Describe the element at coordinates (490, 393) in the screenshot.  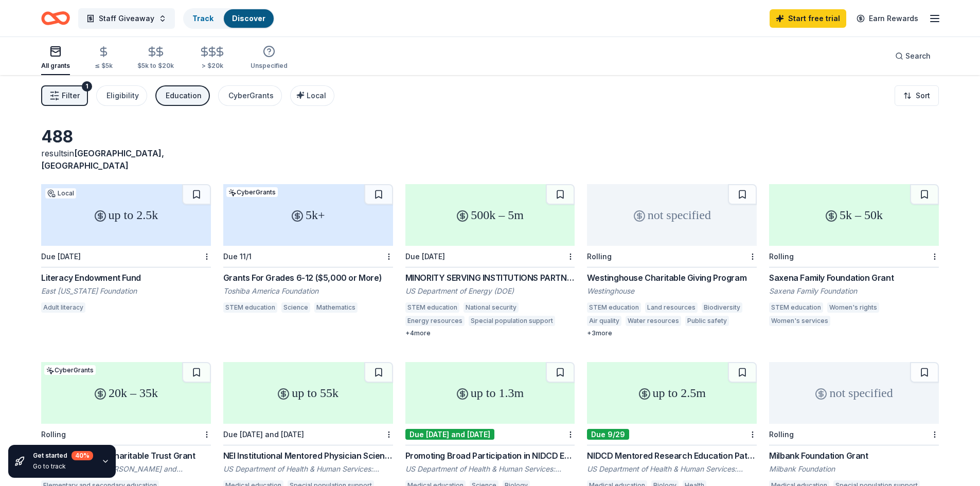
I see `div: up to 1.3m` at that location.